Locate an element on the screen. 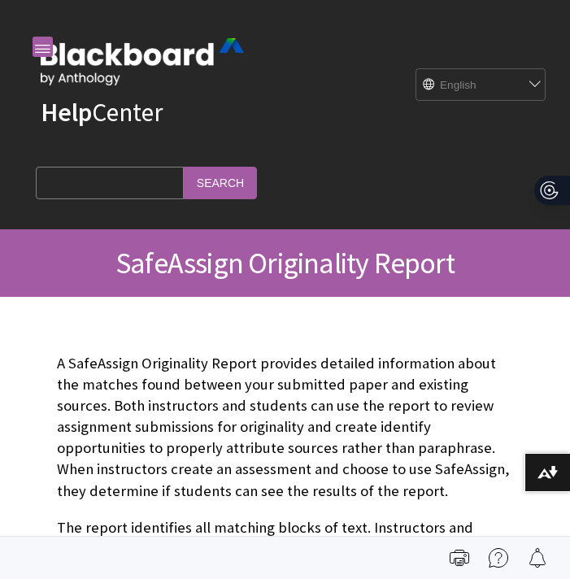  strong: Help is located at coordinates (66, 112).